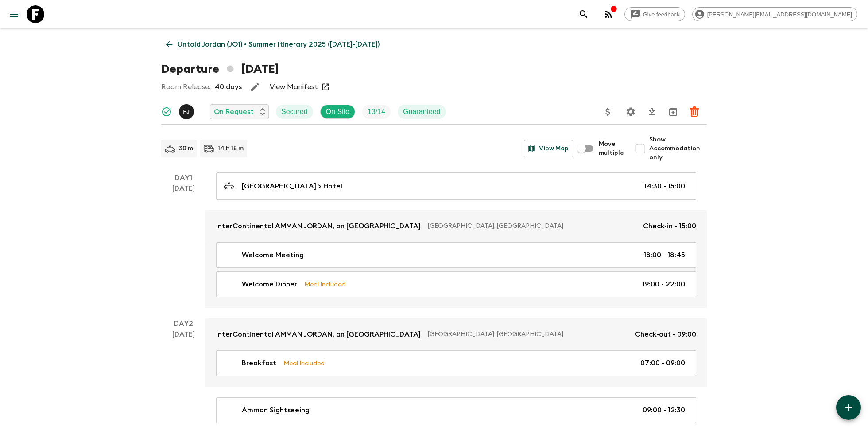 This screenshot has height=427, width=868. Describe the element at coordinates (167, 112) in the screenshot. I see `svg: Synced Successfully` at that location.